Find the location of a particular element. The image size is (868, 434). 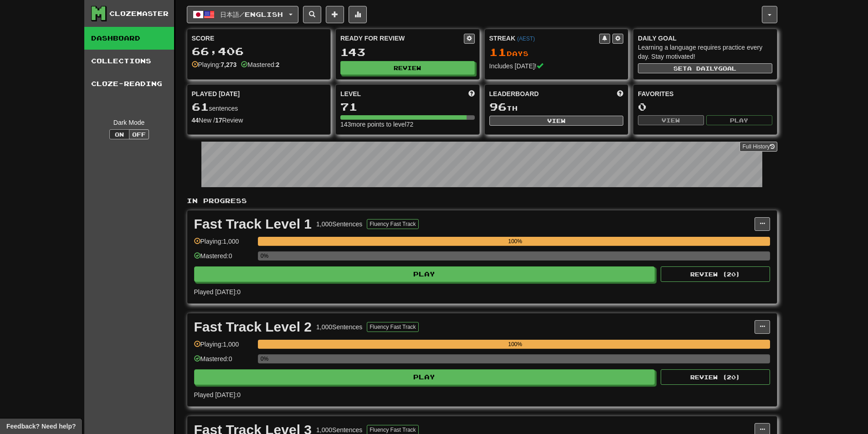

div: Playing: is located at coordinates (214, 65).